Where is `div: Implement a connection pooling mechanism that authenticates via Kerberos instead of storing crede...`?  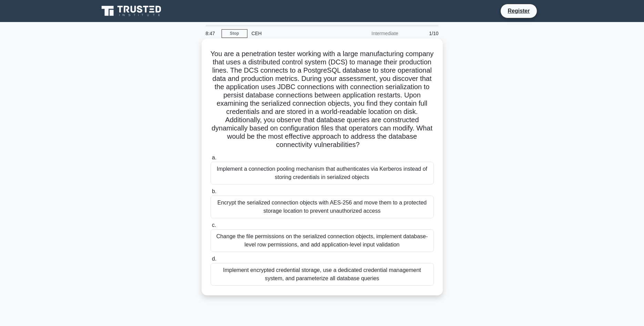
div: Implement a connection pooling mechanism that authenticates via Kerberos instead of storing crede... is located at coordinates (322, 173).